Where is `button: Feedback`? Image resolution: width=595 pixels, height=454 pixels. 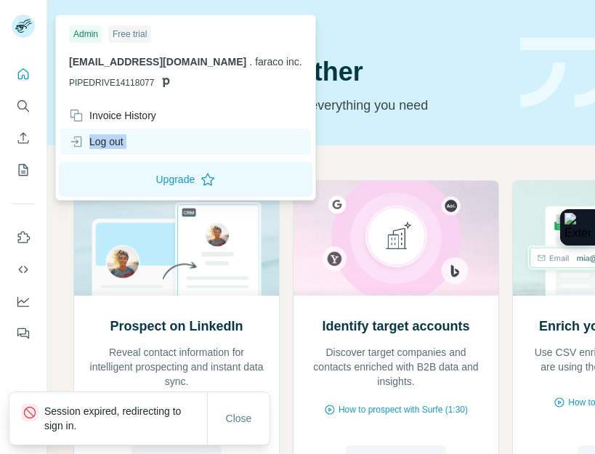 button: Feedback is located at coordinates (23, 333).